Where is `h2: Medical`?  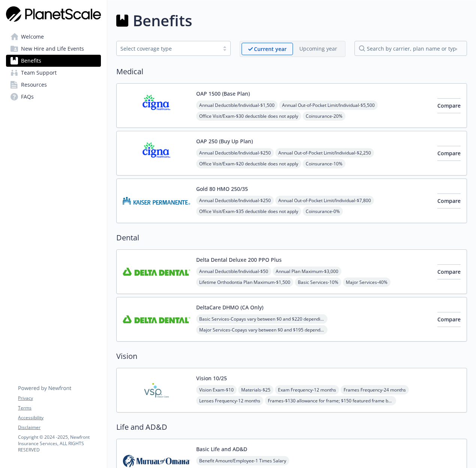
h2: Medical is located at coordinates (292, 72).